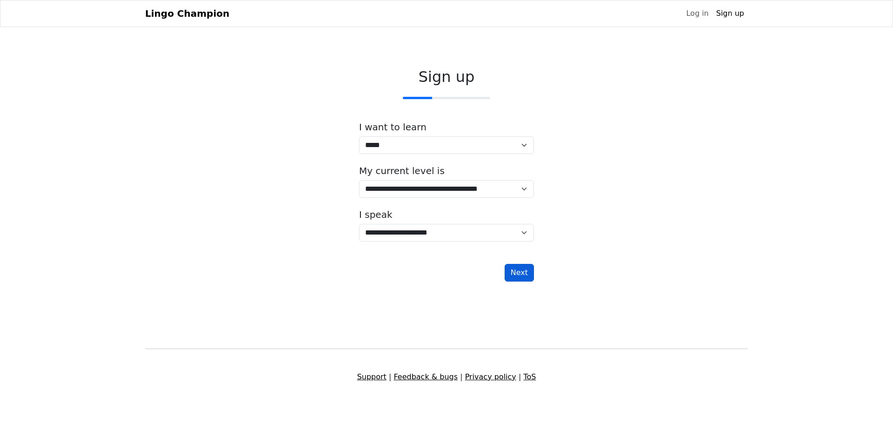 Image resolution: width=893 pixels, height=424 pixels. What do you see at coordinates (372, 376) in the screenshot?
I see `a: Support` at bounding box center [372, 376].